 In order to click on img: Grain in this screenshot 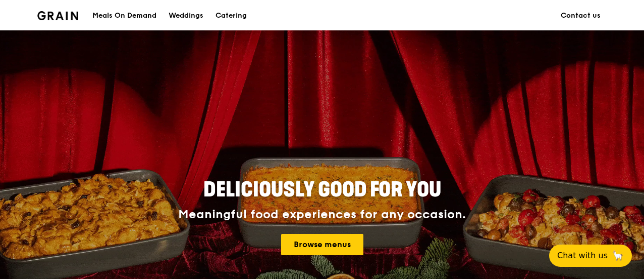, I will do `click(57, 16)`.